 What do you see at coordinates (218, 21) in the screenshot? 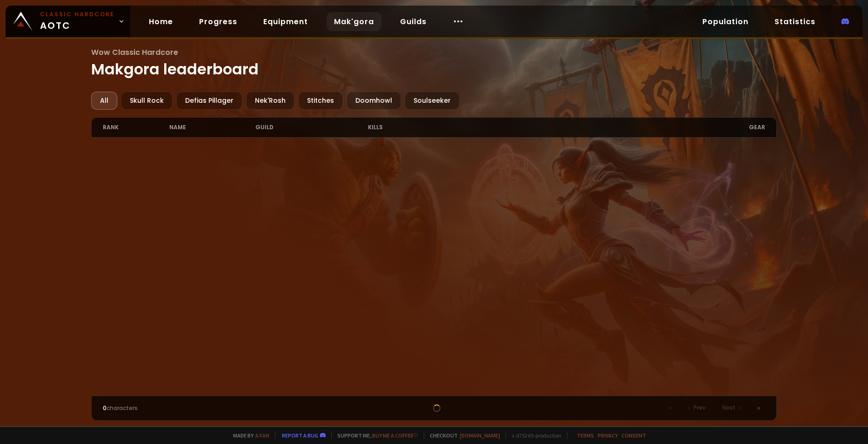
I see `a: Progress` at bounding box center [218, 21].